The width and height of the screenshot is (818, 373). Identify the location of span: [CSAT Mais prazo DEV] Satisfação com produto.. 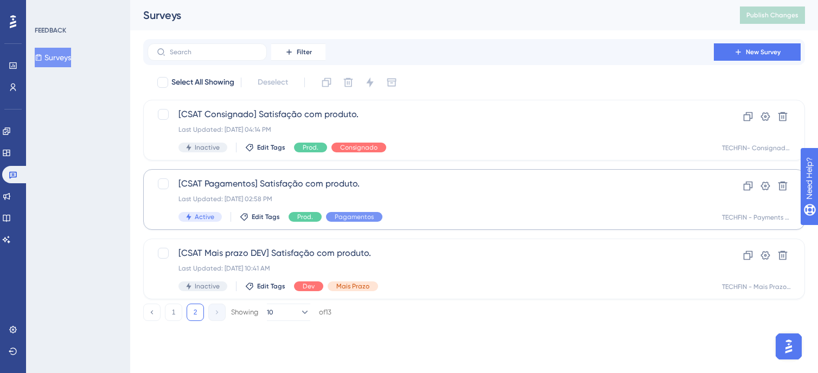
(431, 253).